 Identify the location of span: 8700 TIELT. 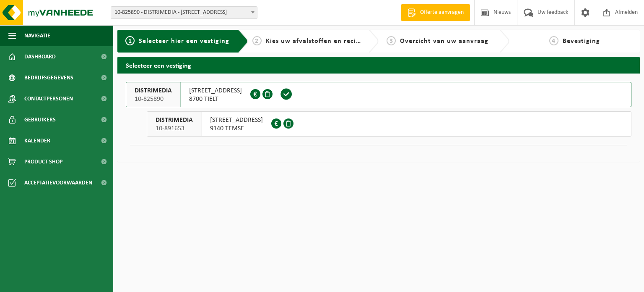
(216, 99).